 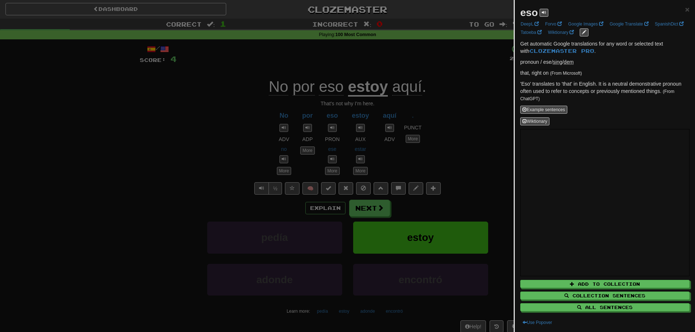 I want to click on a: Google Images, so click(x=586, y=24).